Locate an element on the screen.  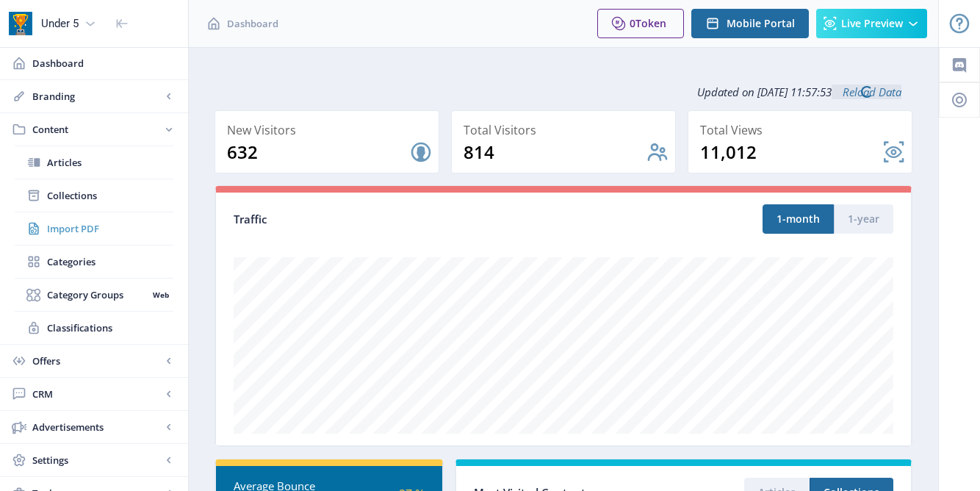
span: Live Preview is located at coordinates (872, 24).